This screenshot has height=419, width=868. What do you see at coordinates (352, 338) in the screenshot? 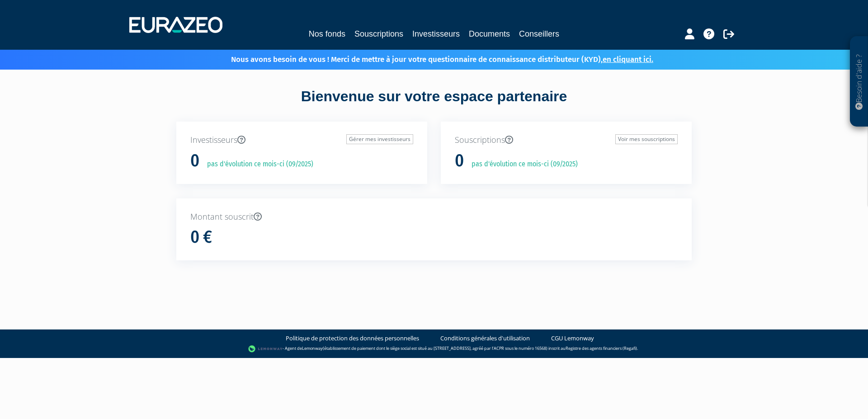
I see `a: Politique de protection des données personnelles` at bounding box center [352, 338].